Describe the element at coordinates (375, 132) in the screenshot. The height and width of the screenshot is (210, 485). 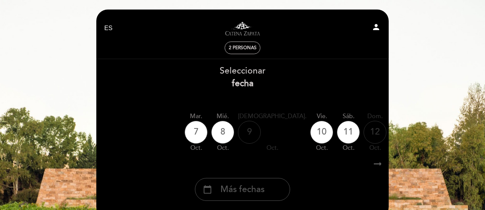
I see `div: 12` at that location.